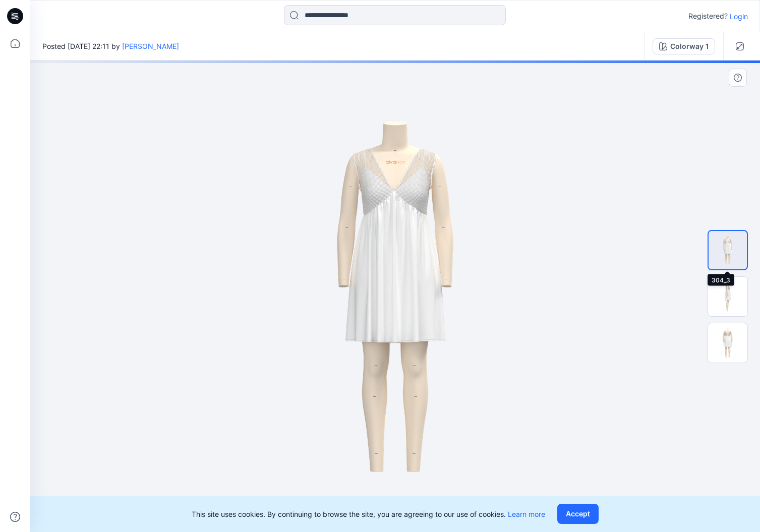 Image resolution: width=760 pixels, height=532 pixels. What do you see at coordinates (727, 296) in the screenshot?
I see `img: 304_4` at bounding box center [727, 296].